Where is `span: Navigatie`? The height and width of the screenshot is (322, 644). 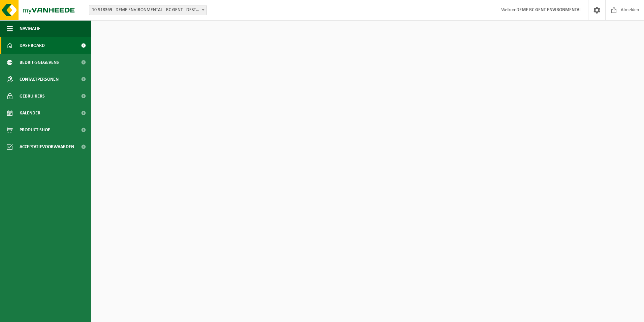 span: Navigatie is located at coordinates (30, 28).